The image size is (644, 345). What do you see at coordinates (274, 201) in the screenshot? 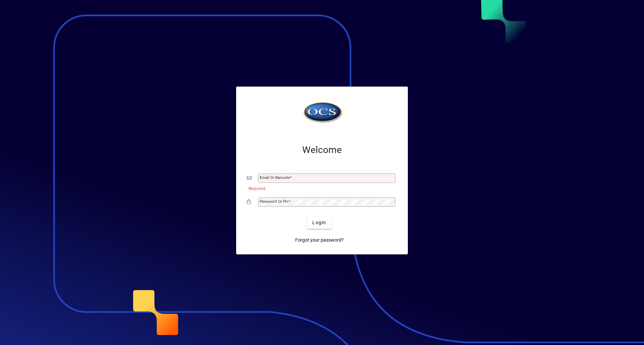
I see `mat-label: Password or Pin` at bounding box center [274, 201].